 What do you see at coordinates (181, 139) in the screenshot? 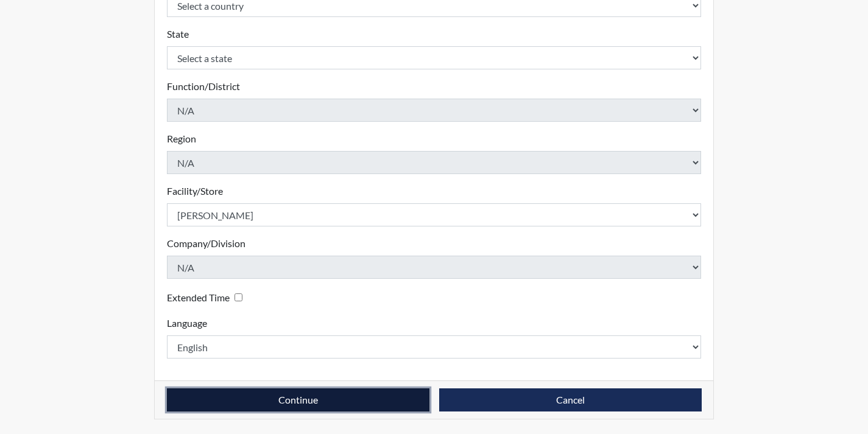
I see `label: Region` at bounding box center [181, 139].